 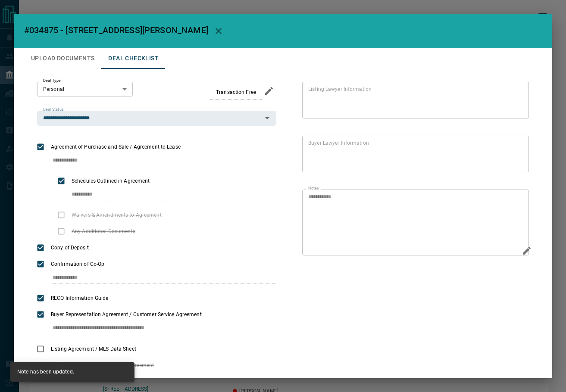 I want to click on span: Agreement of Purchase and Sale / Agreement to Lease, so click(x=116, y=147).